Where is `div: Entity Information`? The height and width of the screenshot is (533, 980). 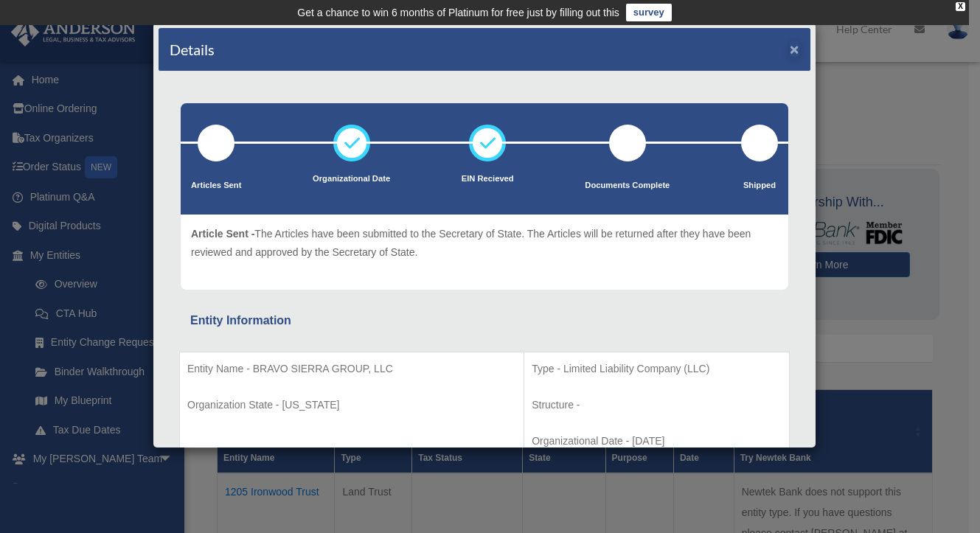 div: Entity Information is located at coordinates (484, 321).